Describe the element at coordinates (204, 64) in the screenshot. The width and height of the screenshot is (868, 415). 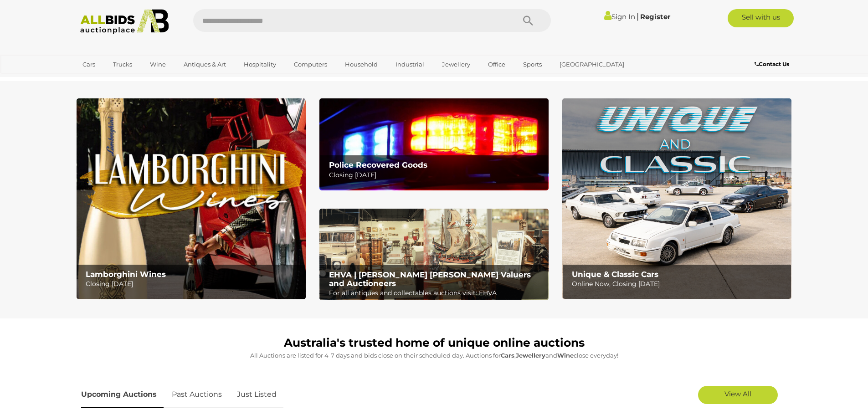
I see `a: Antiques & Art` at that location.